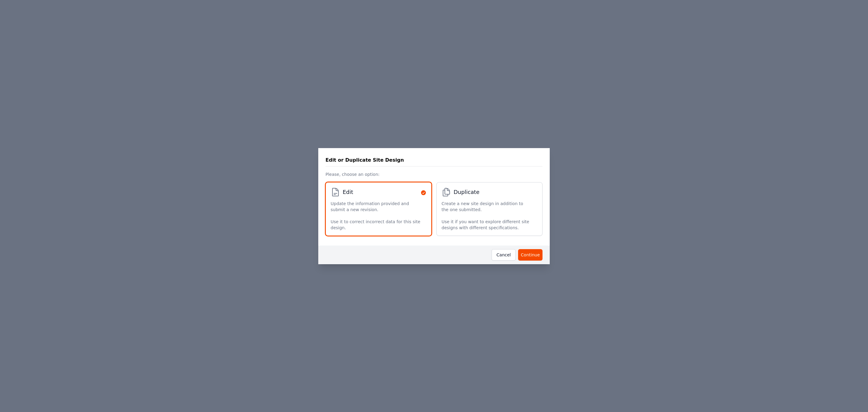  I want to click on button: Continue, so click(530, 255).